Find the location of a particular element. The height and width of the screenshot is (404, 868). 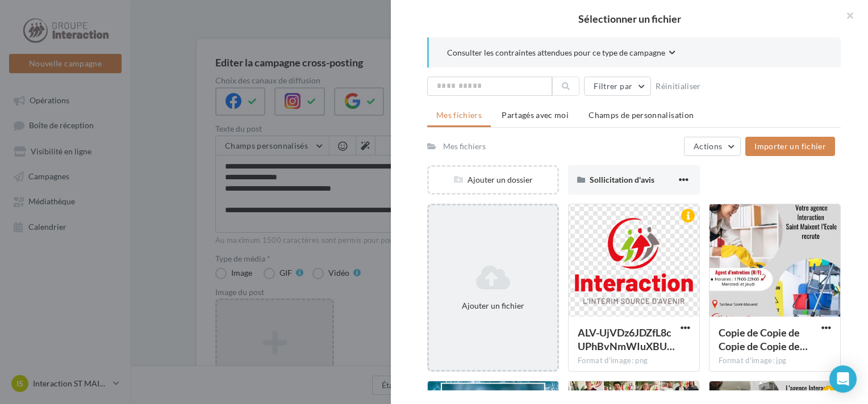

button: Consulter les contraintes attendues pour ce type de campagne is located at coordinates (561, 54).